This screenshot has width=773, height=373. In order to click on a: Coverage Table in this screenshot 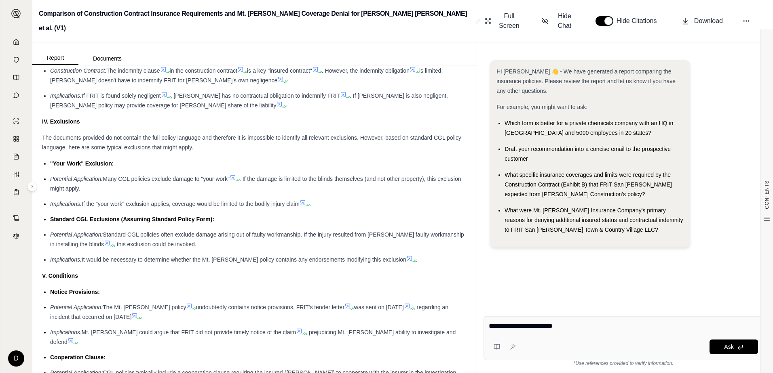, I will do `click(16, 192)`.